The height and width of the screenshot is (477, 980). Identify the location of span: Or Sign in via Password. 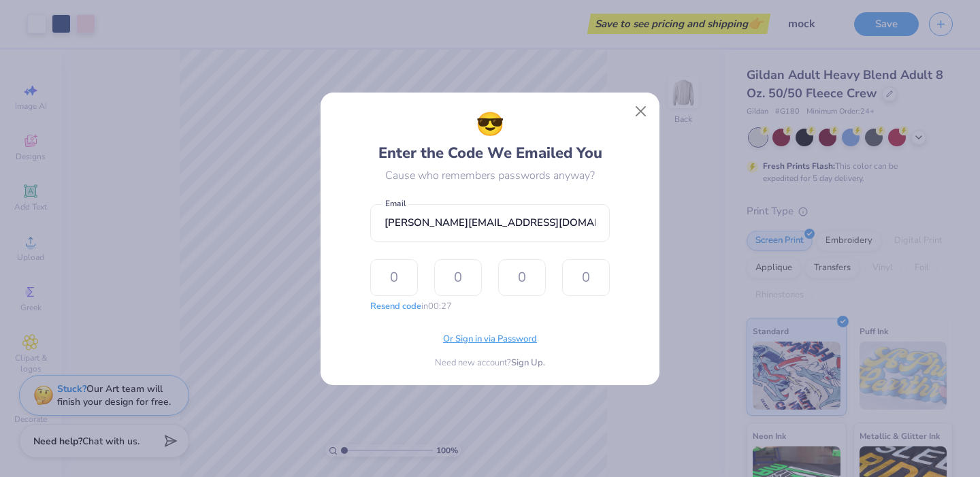
(490, 339).